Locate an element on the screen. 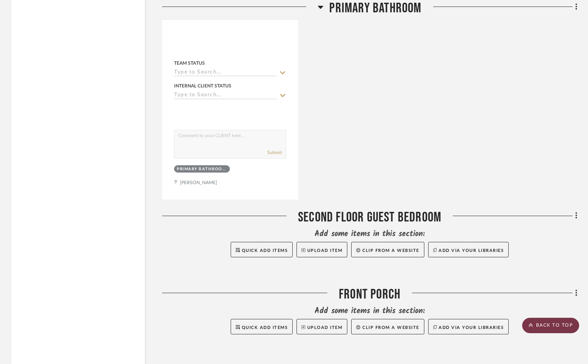 The width and height of the screenshot is (588, 364). scroll-to-top-button: BACK TO TOP is located at coordinates (551, 325).